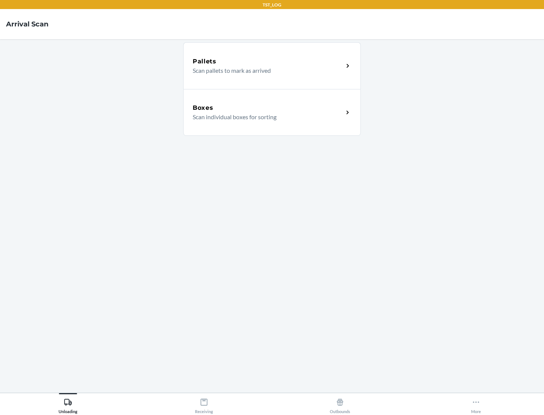 The image size is (544, 415). Describe the element at coordinates (265, 71) in the screenshot. I see `p: Scan pallets to mark as arrived` at that location.